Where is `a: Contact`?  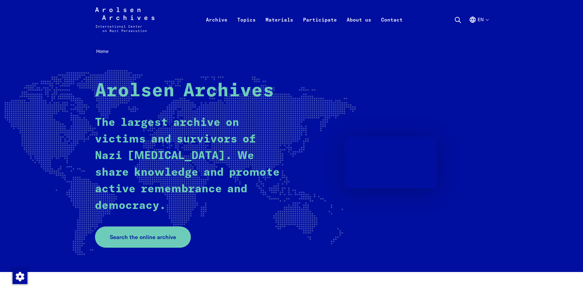
a: Contact is located at coordinates (392, 27).